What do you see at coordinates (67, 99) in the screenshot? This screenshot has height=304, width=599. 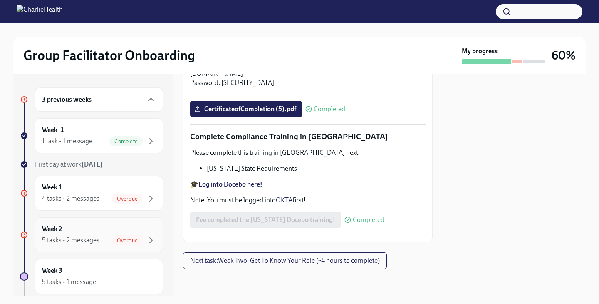 I see `h6: 3 previous weeks` at bounding box center [67, 99].